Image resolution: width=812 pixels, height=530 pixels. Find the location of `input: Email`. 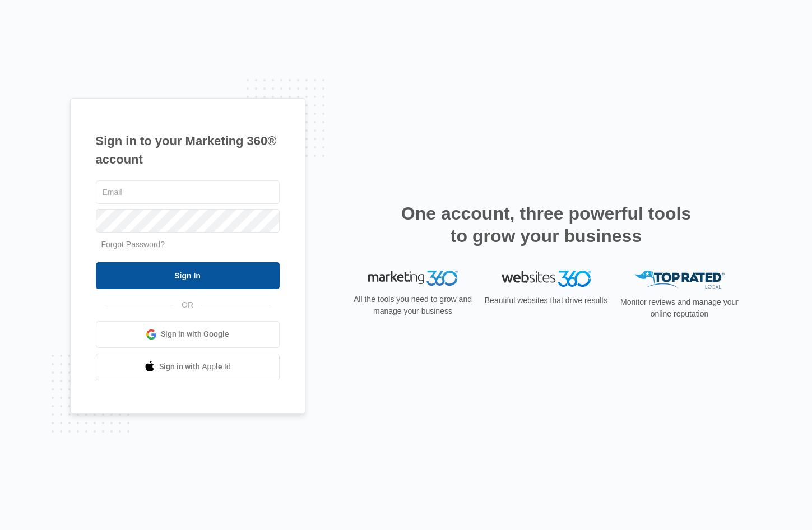

input: Email is located at coordinates (187, 192).